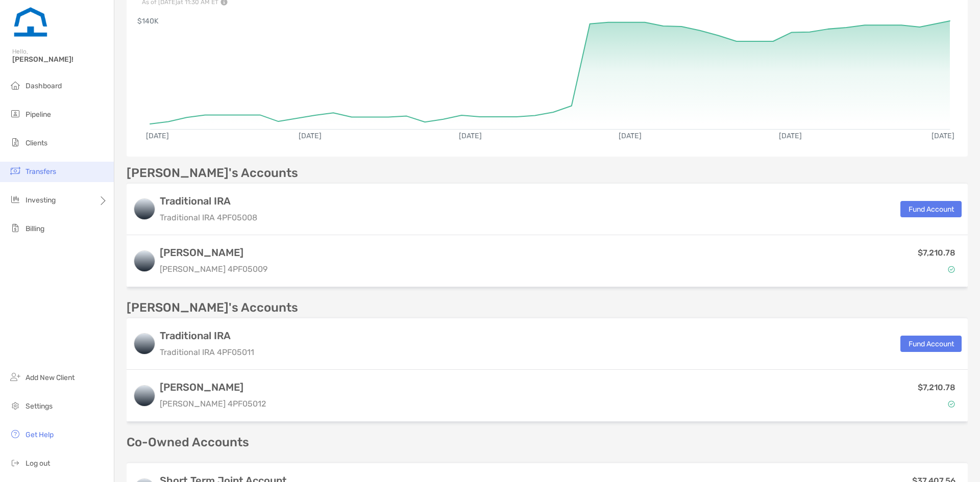 The height and width of the screenshot is (482, 980). Describe the element at coordinates (15, 85) in the screenshot. I see `img: dashboard icon` at that location.